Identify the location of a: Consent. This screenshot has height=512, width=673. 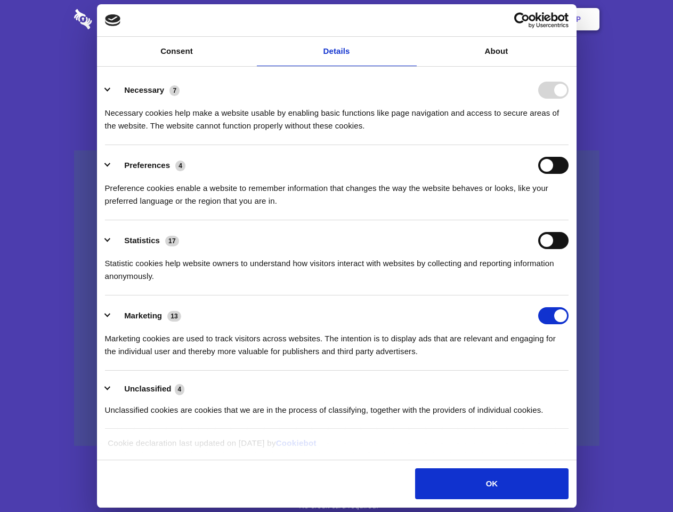
(177, 51).